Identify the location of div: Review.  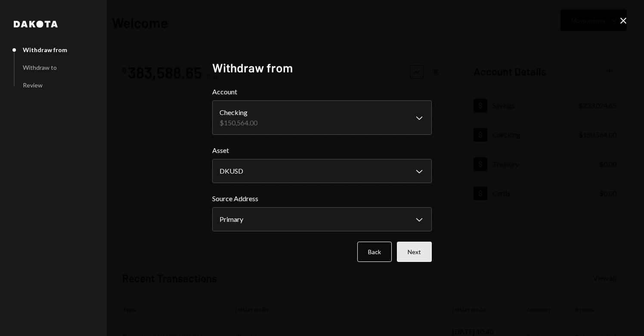
(32, 85).